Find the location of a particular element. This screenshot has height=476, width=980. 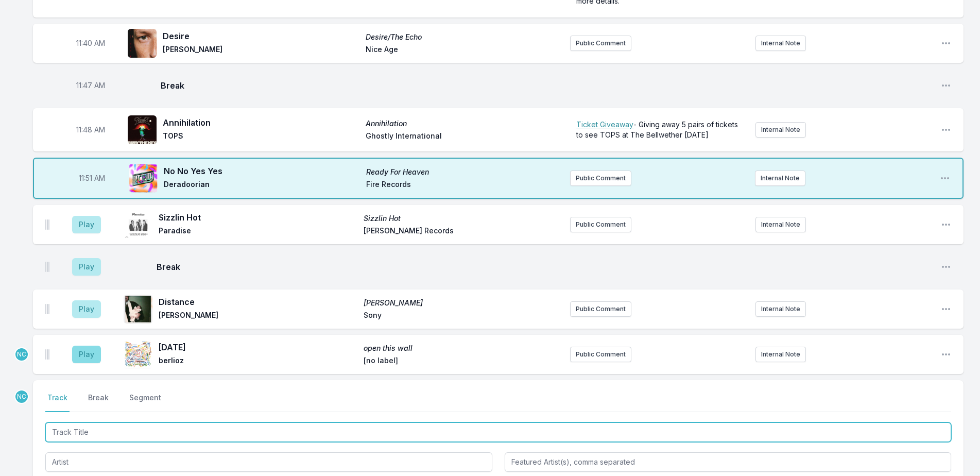

a: Ticket Giveaway is located at coordinates (605, 124).